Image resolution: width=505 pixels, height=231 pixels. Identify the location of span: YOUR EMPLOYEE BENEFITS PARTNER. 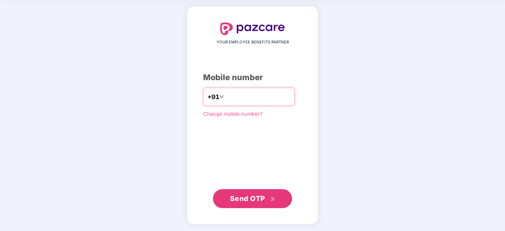
(253, 42).